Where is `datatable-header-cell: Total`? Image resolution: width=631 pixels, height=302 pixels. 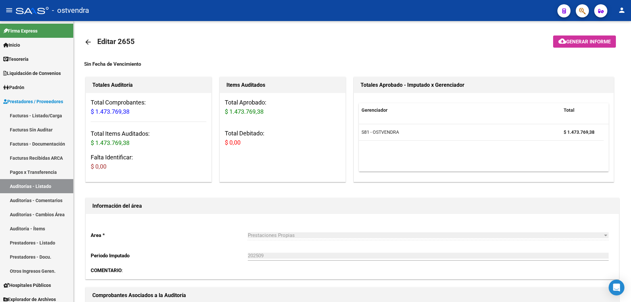
datatable-header-cell: Total is located at coordinates (582, 110).